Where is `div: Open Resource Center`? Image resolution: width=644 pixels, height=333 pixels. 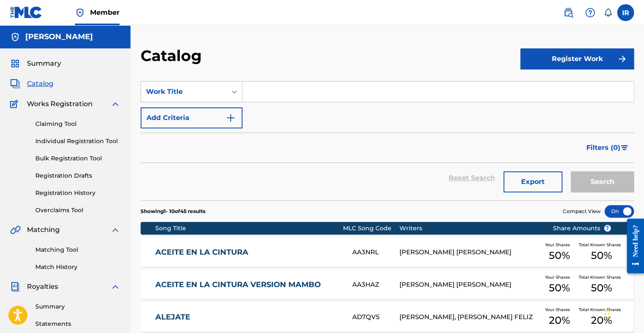
div: Open Resource Center is located at coordinates (15, 34).